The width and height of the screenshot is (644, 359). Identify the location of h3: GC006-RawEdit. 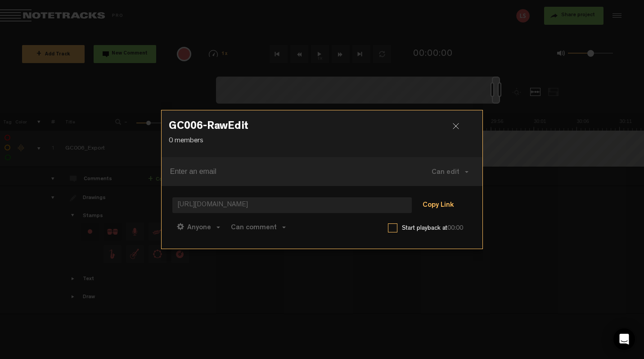
(322, 128).